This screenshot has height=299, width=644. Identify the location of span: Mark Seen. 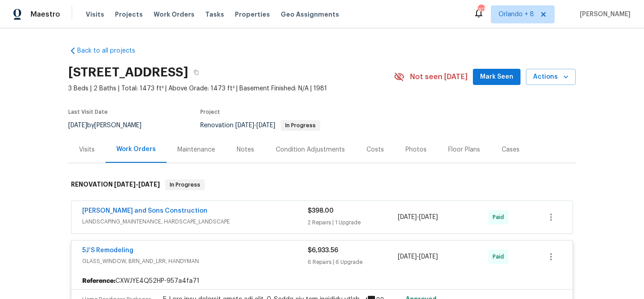
(497, 77).